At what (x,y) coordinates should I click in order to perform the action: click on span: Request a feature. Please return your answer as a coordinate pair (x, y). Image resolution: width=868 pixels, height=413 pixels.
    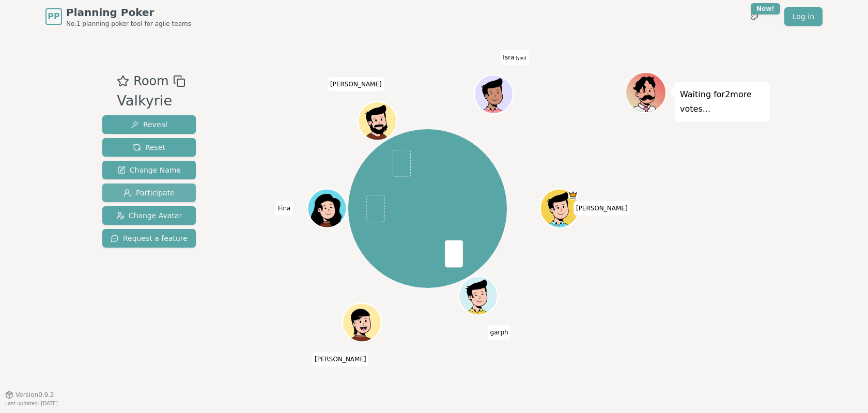
    Looking at the image, I should click on (149, 239).